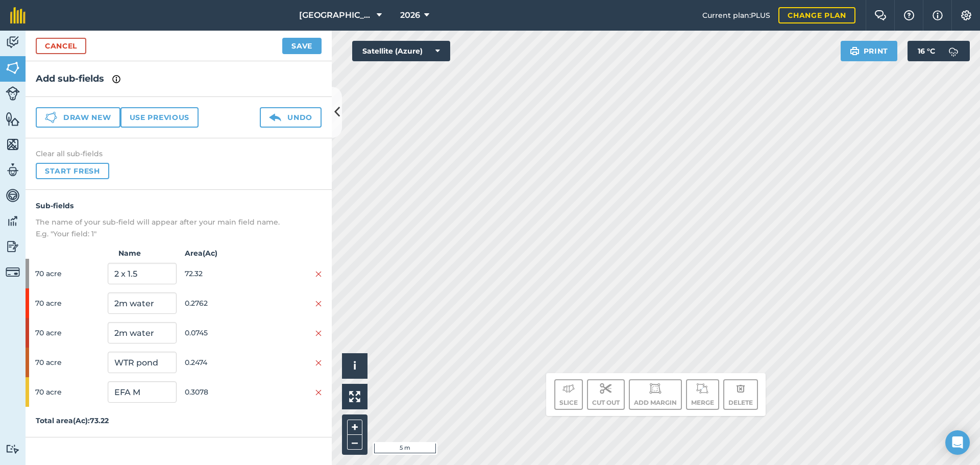  What do you see at coordinates (179, 333) in the screenshot?
I see `div: 70 acre0.0745` at bounding box center [179, 333].